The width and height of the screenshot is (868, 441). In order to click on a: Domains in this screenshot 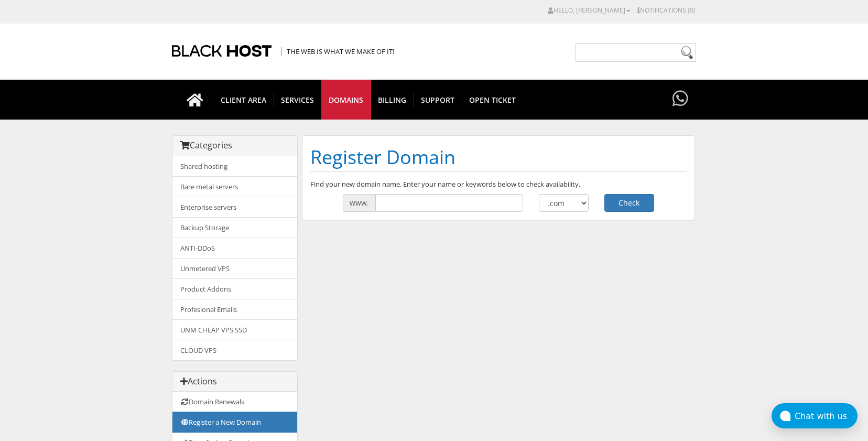, I will do `click(346, 100)`.